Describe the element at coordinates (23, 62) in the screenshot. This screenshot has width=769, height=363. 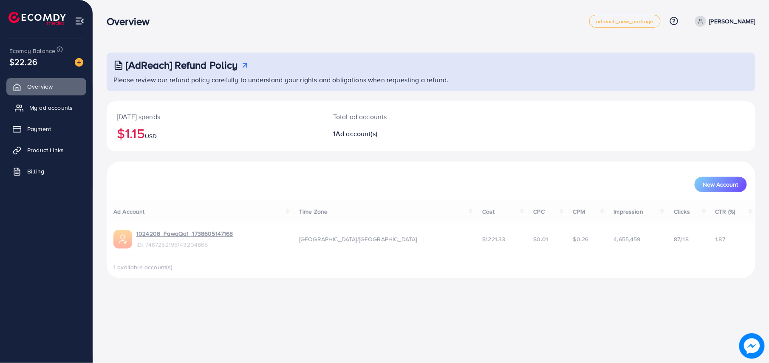
I see `span: $22.26` at that location.